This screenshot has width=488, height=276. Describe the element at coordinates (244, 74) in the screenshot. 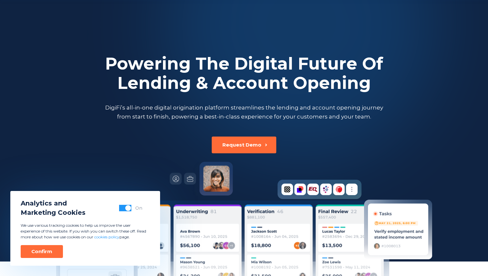

I see `h2: Powering The Digital Future Of Lending & Account Opening` at that location.